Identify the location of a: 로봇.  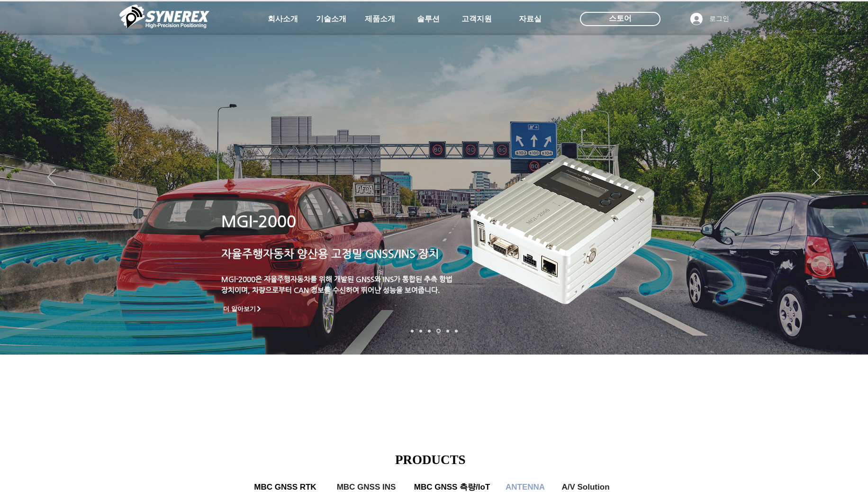
(448, 331).